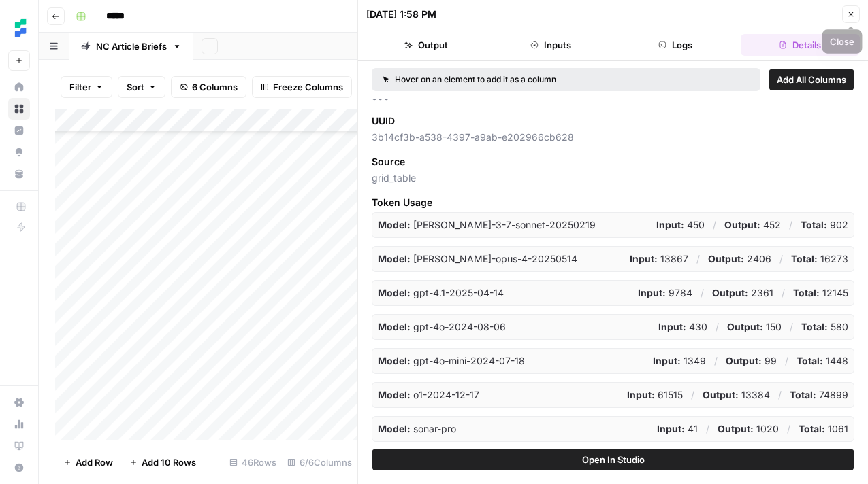 The width and height of the screenshot is (868, 484). Describe the element at coordinates (487, 225) in the screenshot. I see `p: claude-3-7-sonnet-20250219` at that location.